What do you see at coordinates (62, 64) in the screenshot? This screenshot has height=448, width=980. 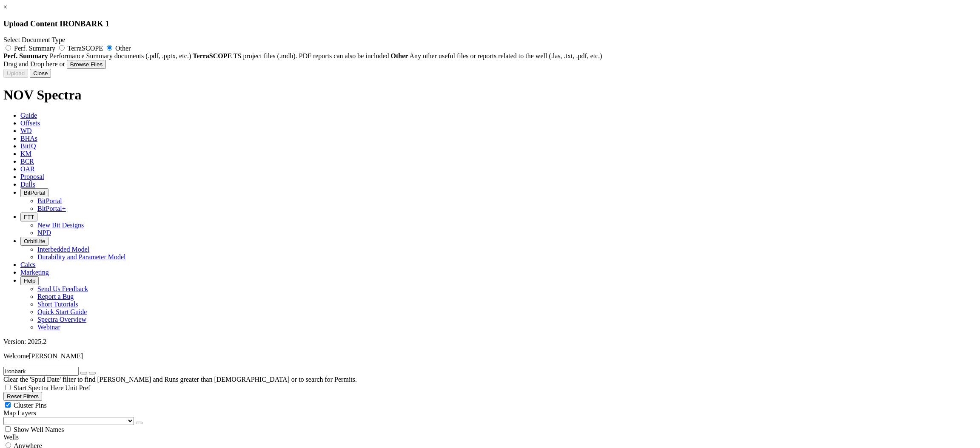 I see `span: or` at bounding box center [62, 64].